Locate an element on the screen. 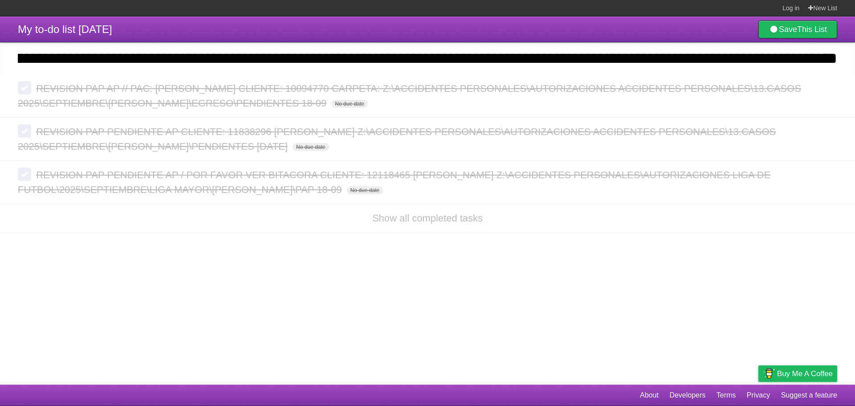 The image size is (855, 406). a: About is located at coordinates (649, 395).